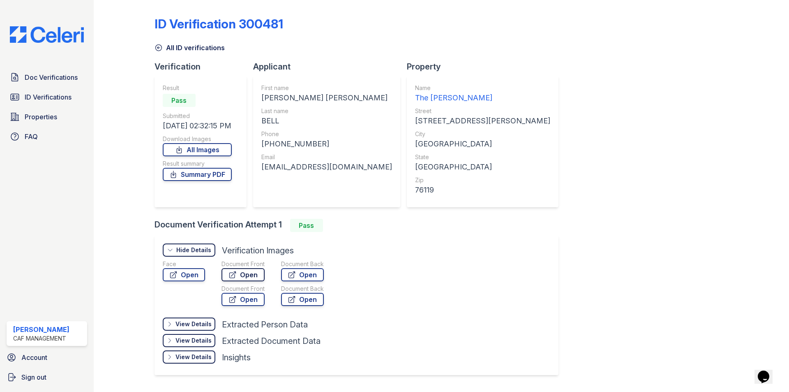 This screenshot has width=789, height=392. What do you see at coordinates (184, 264) in the screenshot?
I see `div: Face` at bounding box center [184, 264].